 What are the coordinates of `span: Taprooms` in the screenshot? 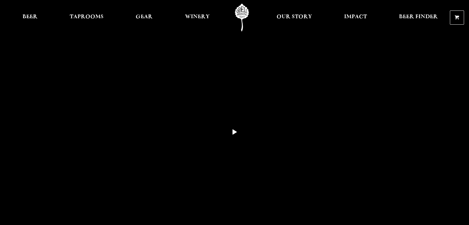 It's located at (87, 17).